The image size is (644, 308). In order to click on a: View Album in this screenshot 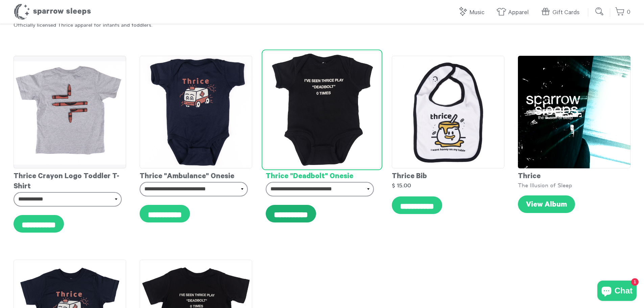, I will do `click(546, 205)`.